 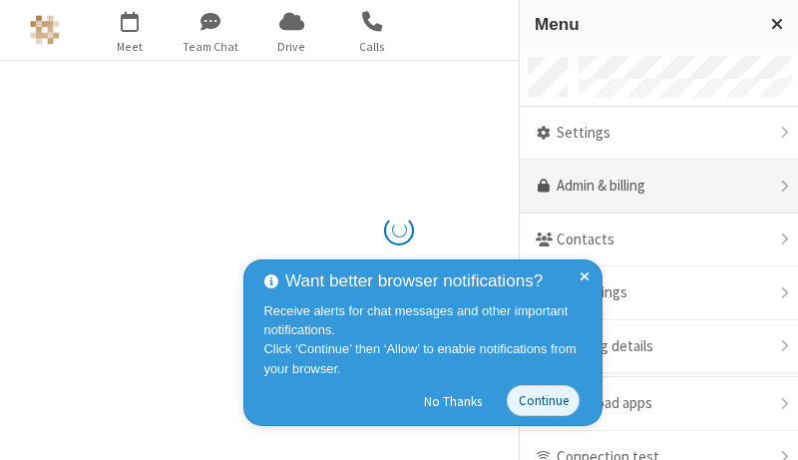 I want to click on div: Contacts, so click(x=658, y=240).